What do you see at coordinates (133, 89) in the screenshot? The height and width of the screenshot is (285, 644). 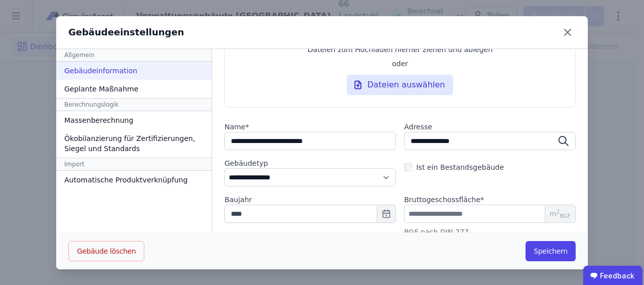 I see `div: Geplante Maßnahme` at bounding box center [133, 89].